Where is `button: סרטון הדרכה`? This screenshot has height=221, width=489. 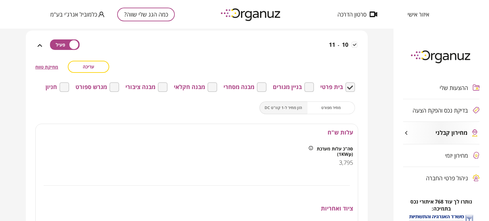 button: סרטון הדרכה is located at coordinates (358, 14).